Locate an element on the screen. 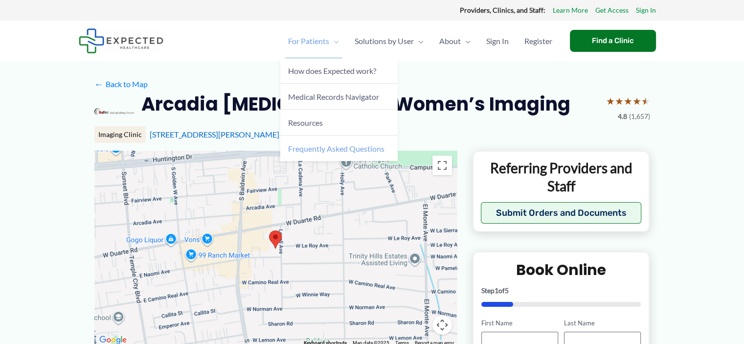  span: For Patients is located at coordinates (309, 41).